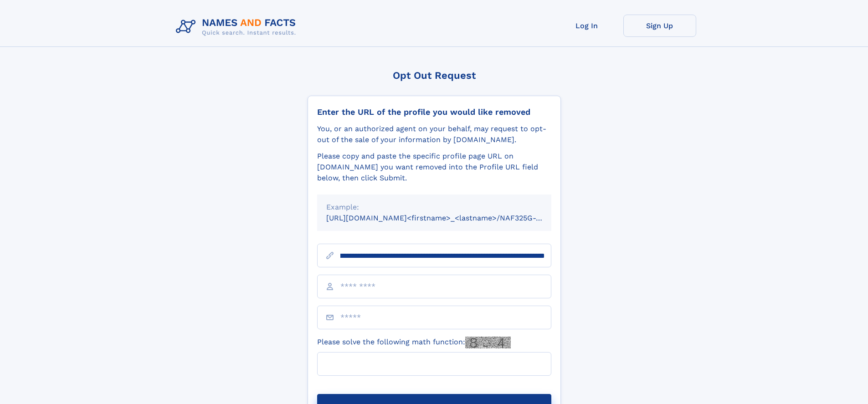 This screenshot has width=868, height=404. What do you see at coordinates (414, 343) in the screenshot?
I see `label: Please solve the following math function:` at bounding box center [414, 343].